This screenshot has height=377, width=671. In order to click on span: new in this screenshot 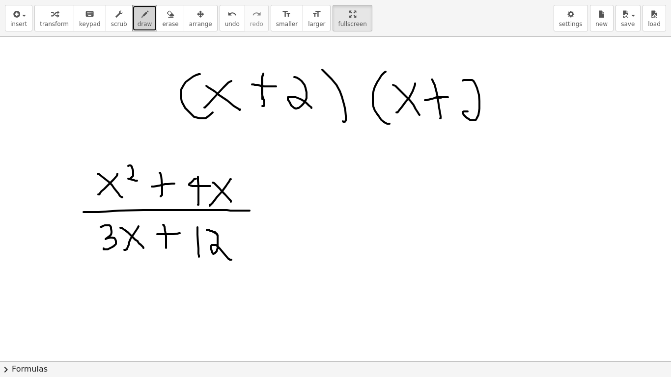, I will do `click(601, 24)`.